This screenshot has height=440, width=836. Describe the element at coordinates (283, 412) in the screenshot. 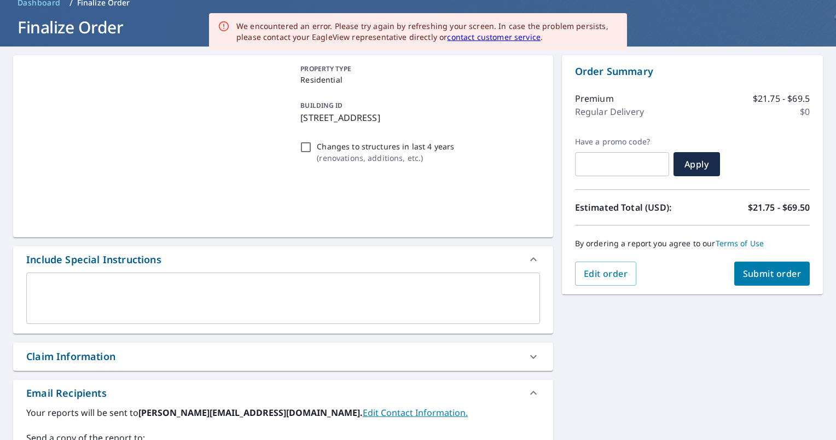

I see `label: Your reports will be sent to` at that location.